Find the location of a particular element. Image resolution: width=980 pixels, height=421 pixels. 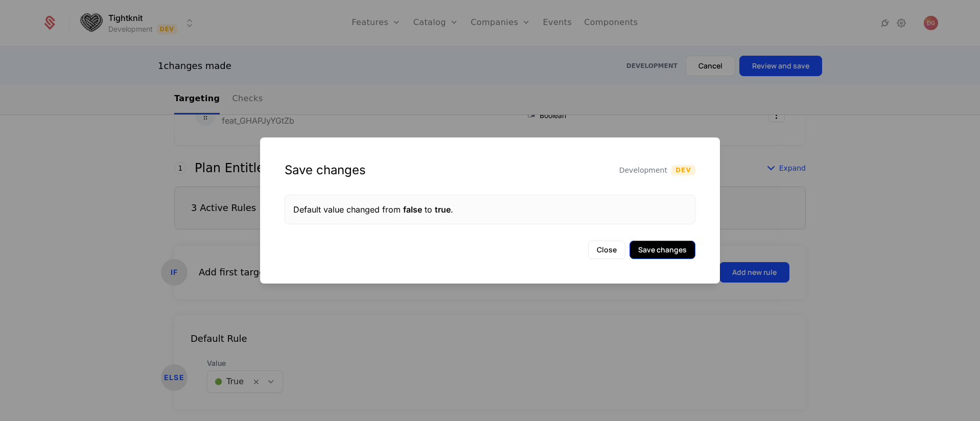

div: Save changes is located at coordinates (325, 170).